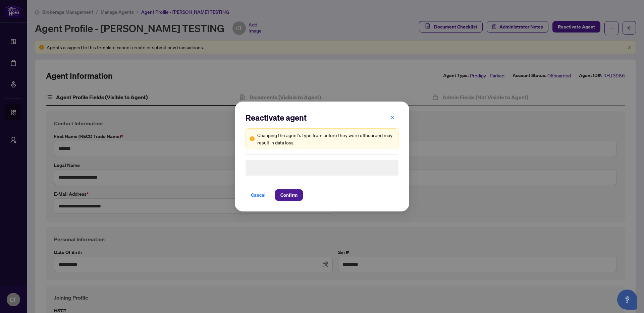 This screenshot has height=313, width=644. What do you see at coordinates (627, 300) in the screenshot?
I see `button: Open asap` at bounding box center [627, 300].